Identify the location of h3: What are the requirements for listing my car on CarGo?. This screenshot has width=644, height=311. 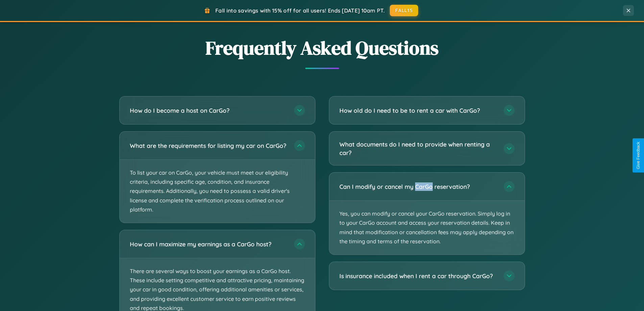
(209, 145).